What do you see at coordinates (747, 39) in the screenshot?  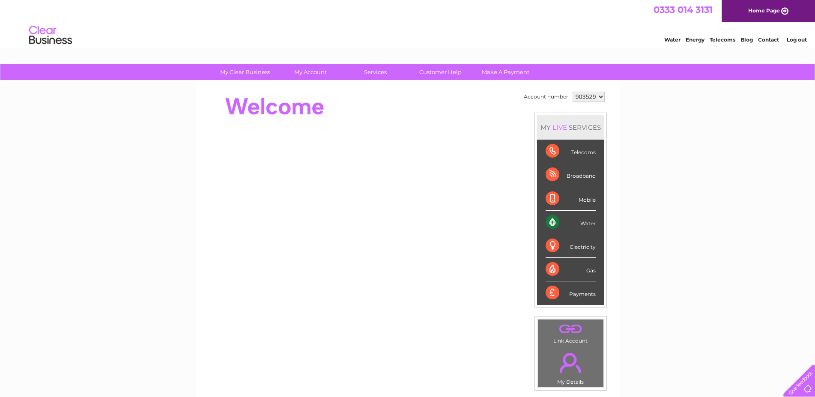 I see `a: Blog` at bounding box center [747, 39].